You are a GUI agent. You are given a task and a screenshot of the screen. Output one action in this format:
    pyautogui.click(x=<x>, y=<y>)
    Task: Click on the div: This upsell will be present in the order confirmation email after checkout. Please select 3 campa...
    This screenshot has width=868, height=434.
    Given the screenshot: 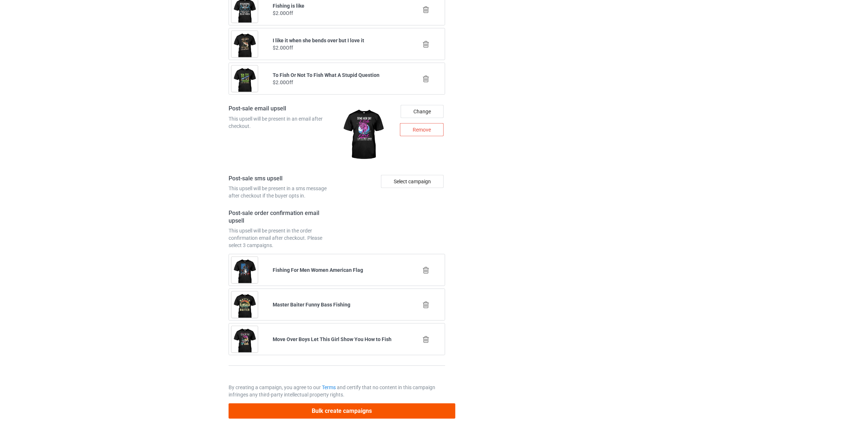 What is the action you would take?
    pyautogui.click(x=281, y=238)
    